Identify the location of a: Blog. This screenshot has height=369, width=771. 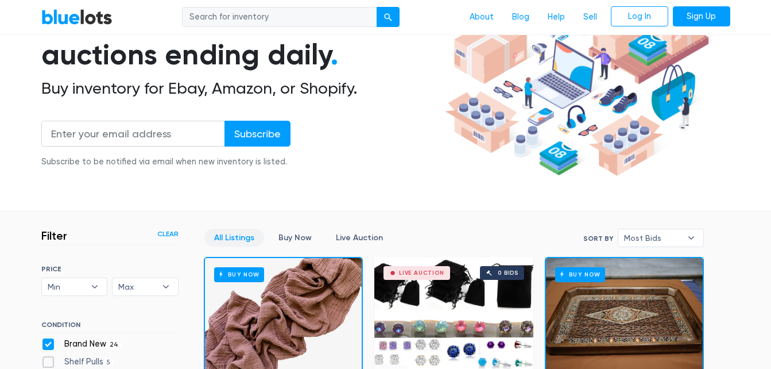
(521, 17).